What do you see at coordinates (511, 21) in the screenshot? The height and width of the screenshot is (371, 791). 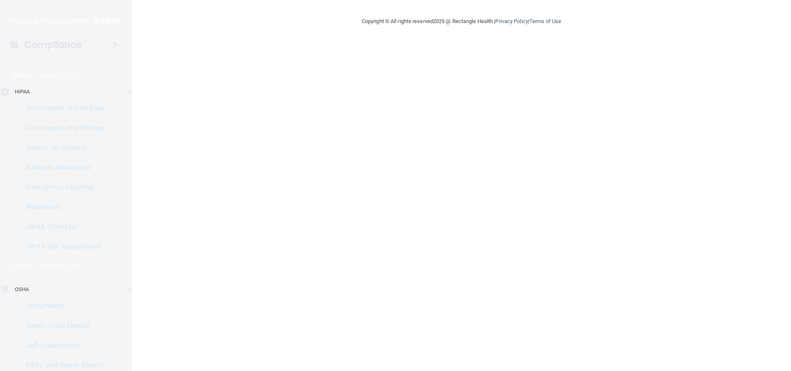 I see `a: Privacy Policy` at bounding box center [511, 21].